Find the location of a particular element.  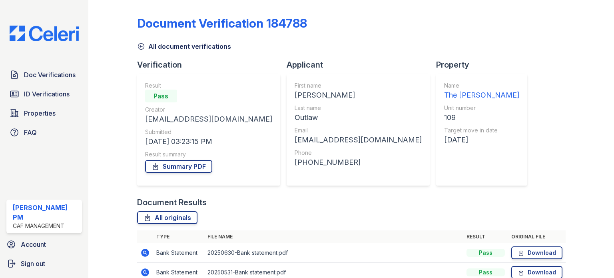

div: Outlaw is located at coordinates (358, 118).